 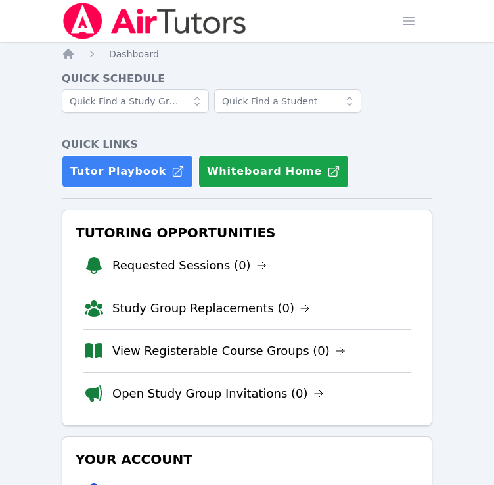 I want to click on a: Dashboard, so click(x=134, y=54).